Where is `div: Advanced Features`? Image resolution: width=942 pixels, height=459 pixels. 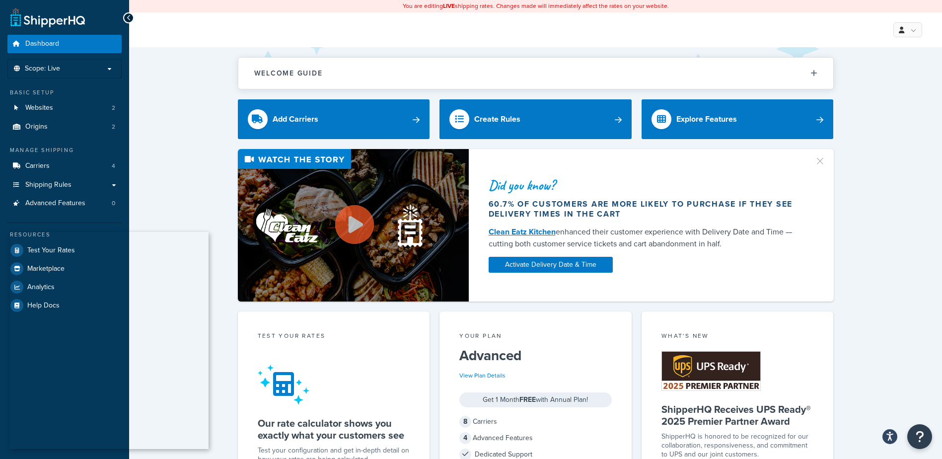
div: Advanced Features is located at coordinates (535, 438).